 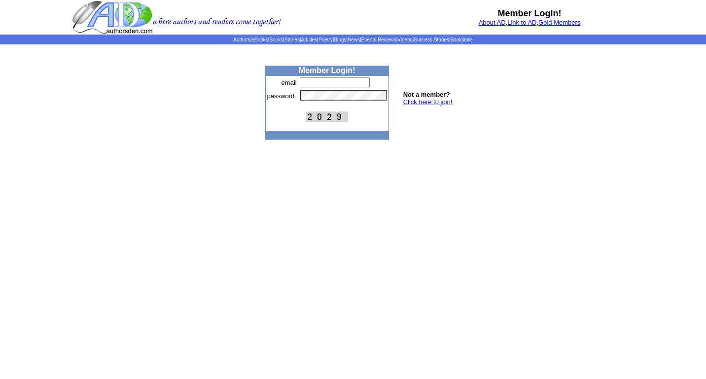 What do you see at coordinates (327, 116) in the screenshot?
I see `img: This Is CAPTCHA Image` at bounding box center [327, 116].